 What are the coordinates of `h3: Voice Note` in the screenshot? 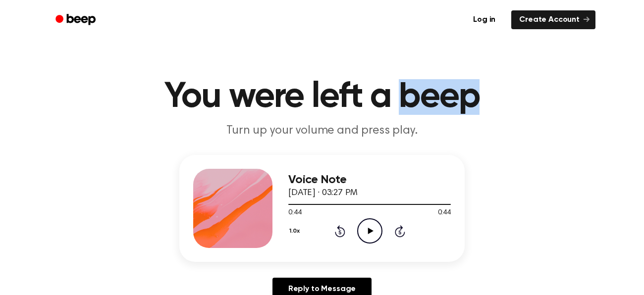 It's located at (369, 180).